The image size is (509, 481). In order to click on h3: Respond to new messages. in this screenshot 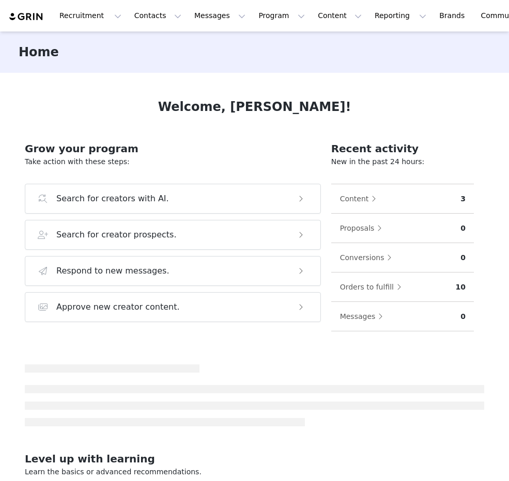, I will do `click(113, 271)`.